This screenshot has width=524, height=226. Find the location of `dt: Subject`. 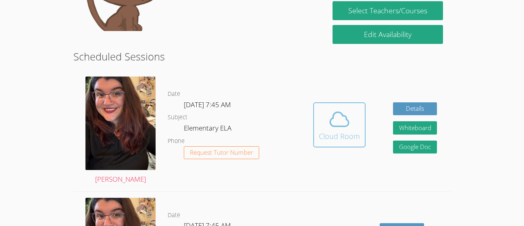

dt: Subject is located at coordinates (177, 117).